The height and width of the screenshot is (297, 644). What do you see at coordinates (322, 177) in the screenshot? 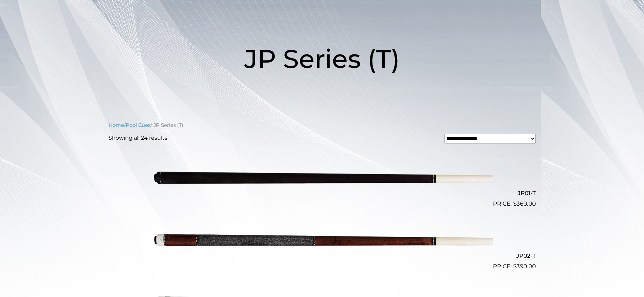
I see `img: JP01-T` at bounding box center [322, 177].